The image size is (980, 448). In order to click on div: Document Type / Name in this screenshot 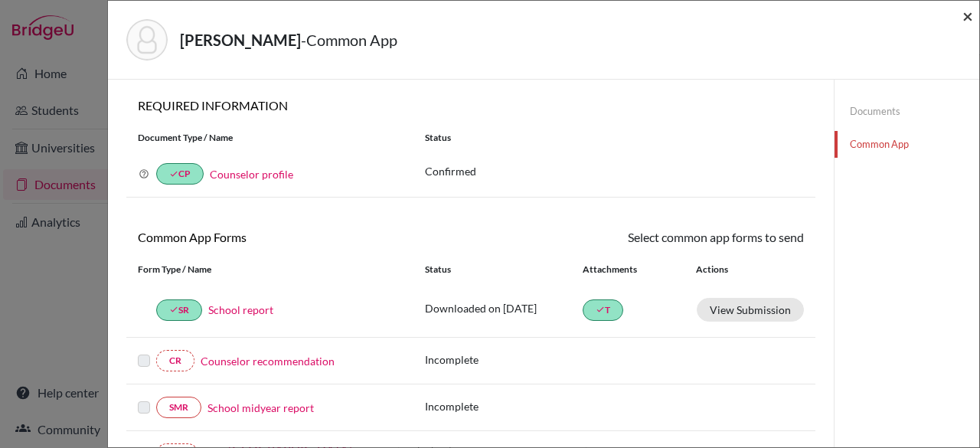, I will do `click(270, 138)`.